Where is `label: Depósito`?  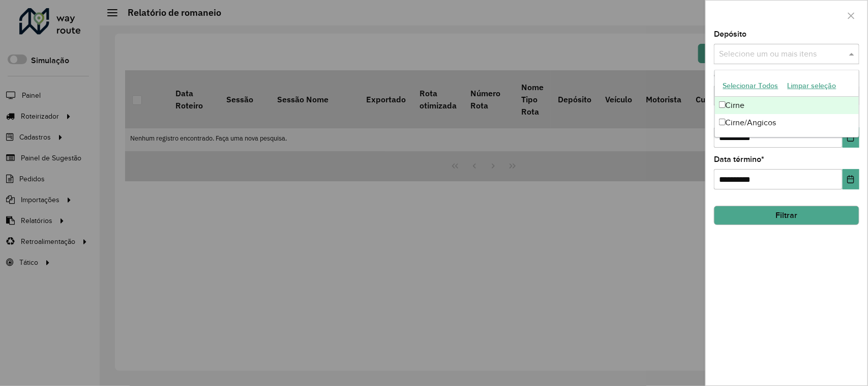 label: Depósito is located at coordinates (730, 34).